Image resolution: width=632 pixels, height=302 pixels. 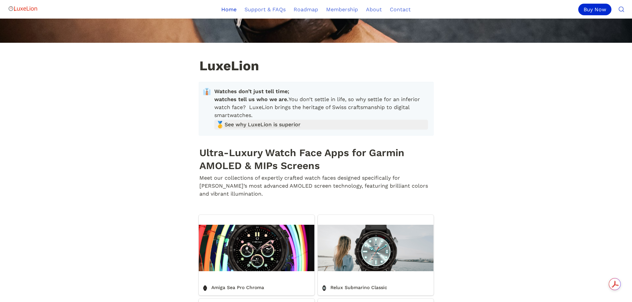 What do you see at coordinates (262, 125) in the screenshot?
I see `span: See why LuxeLion is superior` at bounding box center [262, 125].